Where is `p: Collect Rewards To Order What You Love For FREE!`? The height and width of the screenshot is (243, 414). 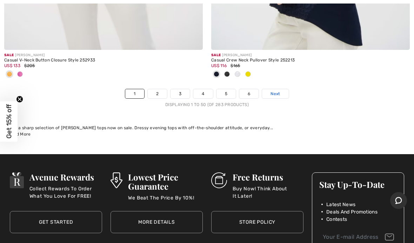
p: Collect Rewards To Order What You Love For FREE! is located at coordinates (66, 192).